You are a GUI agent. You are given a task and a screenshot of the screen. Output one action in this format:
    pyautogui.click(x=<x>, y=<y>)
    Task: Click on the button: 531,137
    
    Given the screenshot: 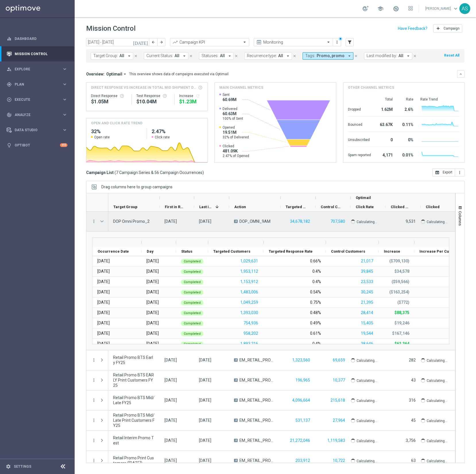 What is the action you would take?
    pyautogui.click(x=303, y=421)
    